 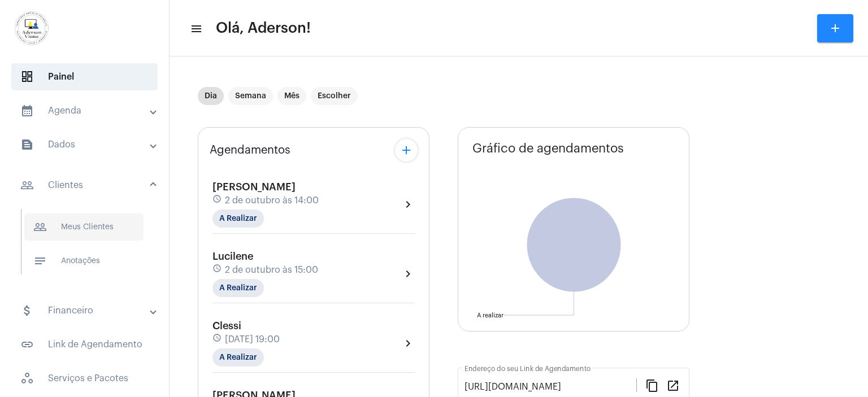 I want to click on span: Gráfico de agendamentos, so click(x=548, y=148).